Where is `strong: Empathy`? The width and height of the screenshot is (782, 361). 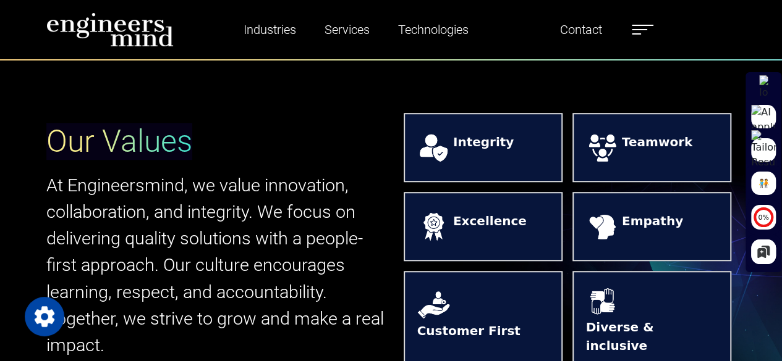 strong: Empathy is located at coordinates (652, 227).